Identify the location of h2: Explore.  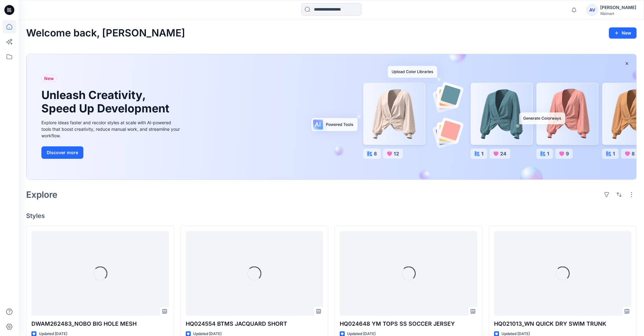
(41, 195).